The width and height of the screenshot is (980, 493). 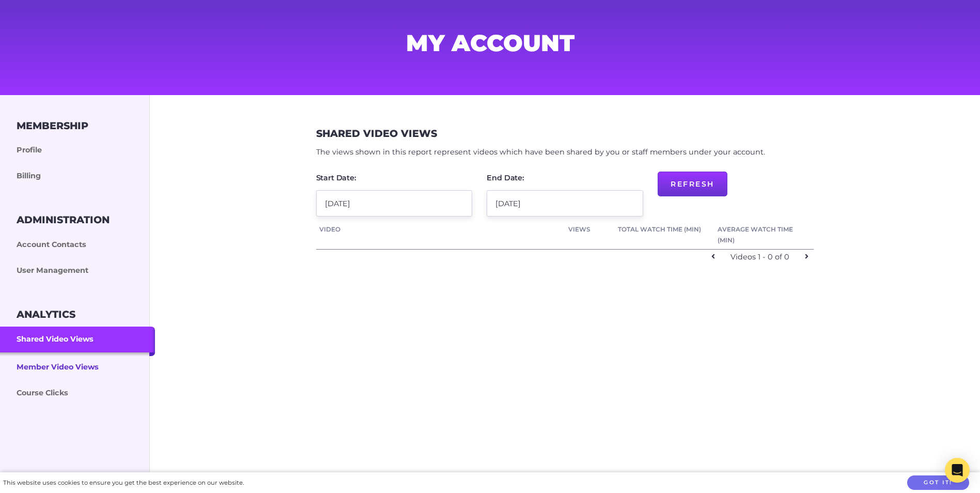 I want to click on a: Average Watch Time (min), so click(x=764, y=234).